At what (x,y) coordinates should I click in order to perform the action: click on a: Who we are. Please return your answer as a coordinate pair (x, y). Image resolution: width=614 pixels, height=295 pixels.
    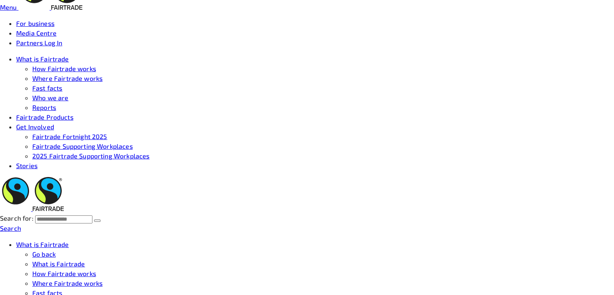
    Looking at the image, I should click on (50, 97).